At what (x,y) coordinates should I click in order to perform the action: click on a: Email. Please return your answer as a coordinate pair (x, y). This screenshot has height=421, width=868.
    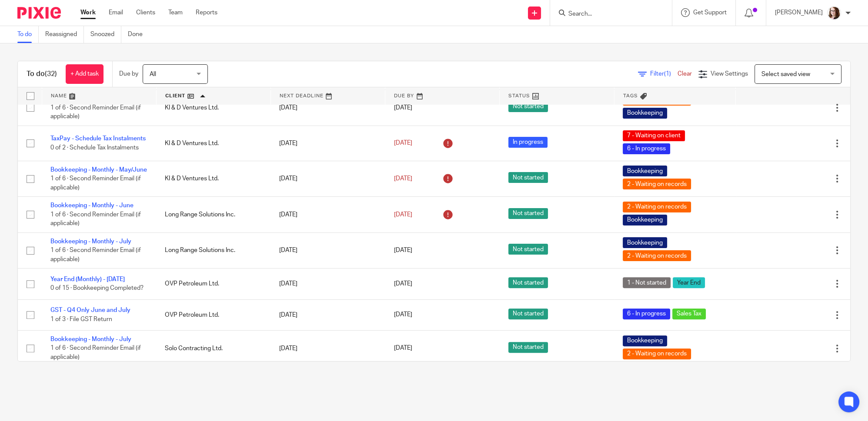
    Looking at the image, I should click on (116, 13).